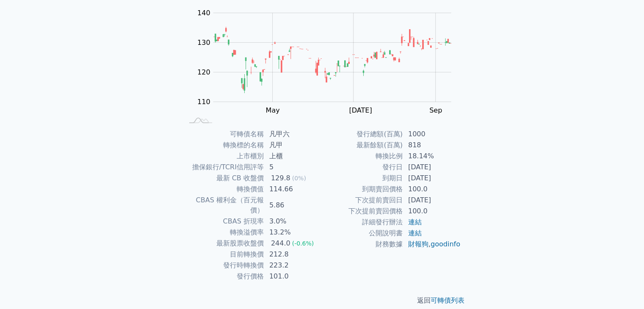 The width and height of the screenshot is (644, 309). Describe the element at coordinates (445, 244) in the screenshot. I see `a: goodinfo` at that location.